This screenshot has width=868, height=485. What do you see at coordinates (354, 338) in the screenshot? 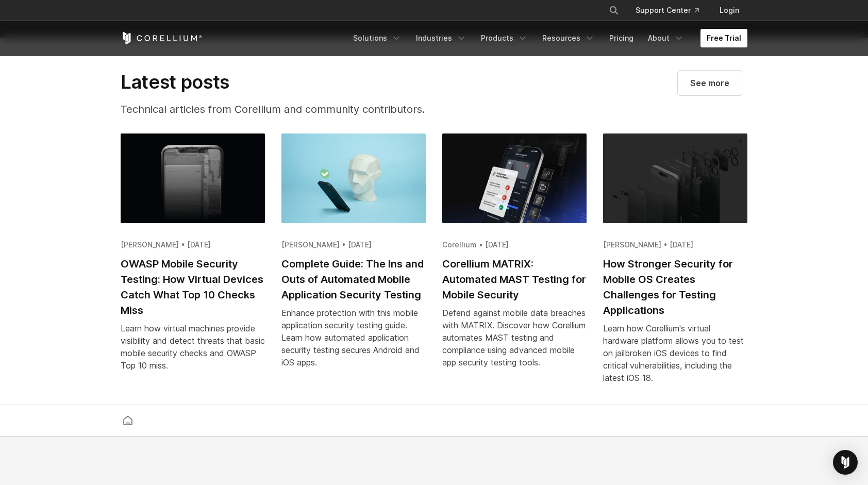
I see `div: Enhance protection with this mobile application security testing guide. Learn how automated appli...` at bounding box center [354, 338].